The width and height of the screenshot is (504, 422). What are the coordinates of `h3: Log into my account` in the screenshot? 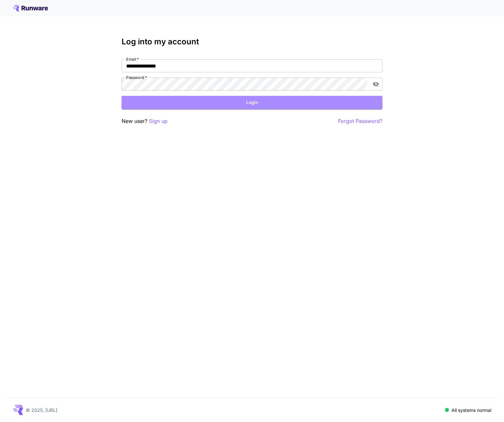 It's located at (252, 42).